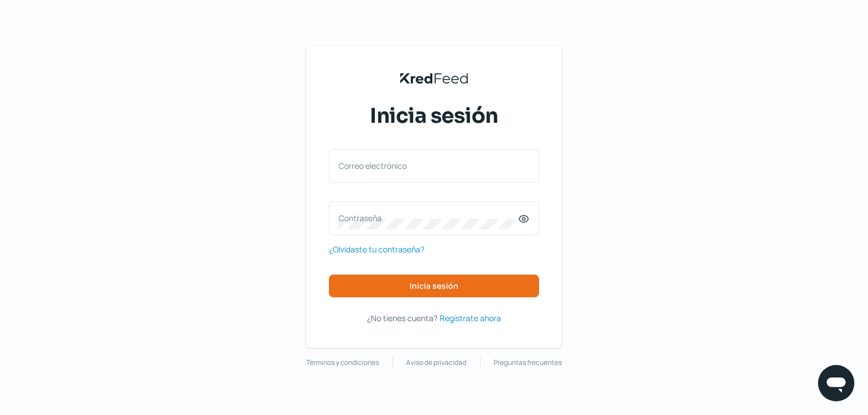 This screenshot has height=415, width=868. What do you see at coordinates (434, 285) in the screenshot?
I see `button: Inicia sesión` at bounding box center [434, 285].